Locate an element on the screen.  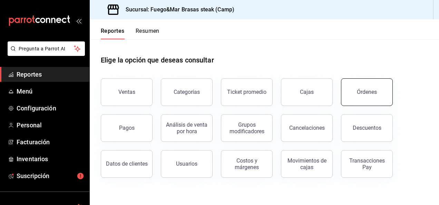
button: Cajas is located at coordinates (307, 92).